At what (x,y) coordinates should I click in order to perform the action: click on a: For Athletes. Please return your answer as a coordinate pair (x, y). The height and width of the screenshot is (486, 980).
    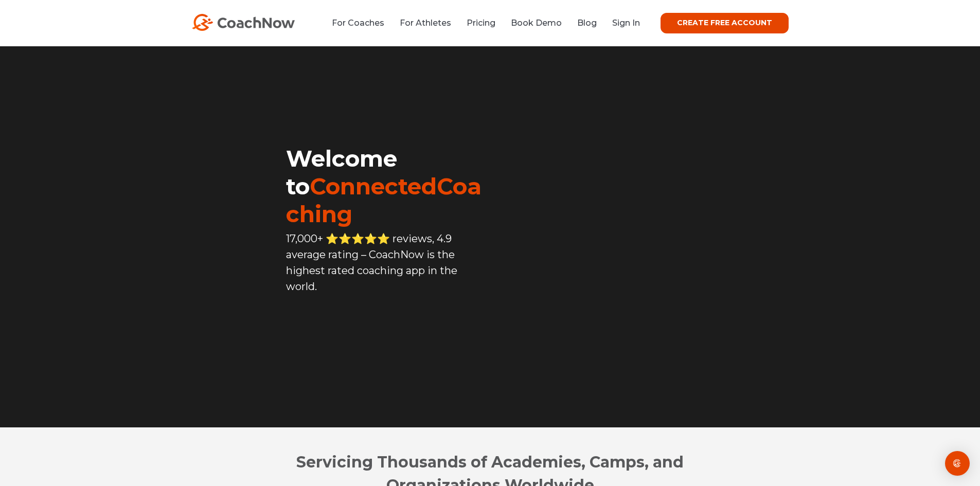
    Looking at the image, I should click on (426, 22).